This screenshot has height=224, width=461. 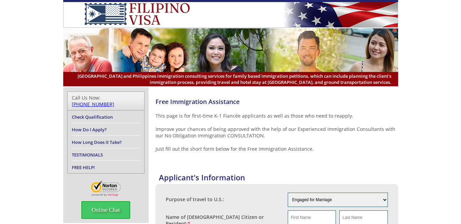 I want to click on p: Just fill out the short form below for the Free Immigration Assistance., so click(x=277, y=149).